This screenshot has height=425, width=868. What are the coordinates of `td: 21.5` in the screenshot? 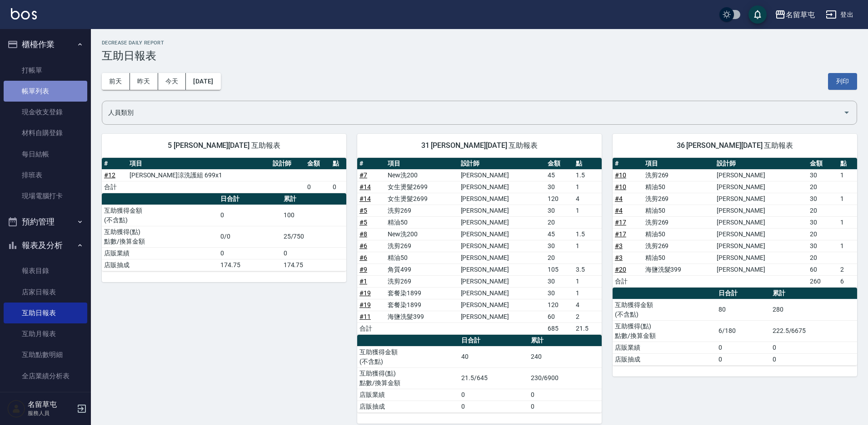 It's located at (588, 329).